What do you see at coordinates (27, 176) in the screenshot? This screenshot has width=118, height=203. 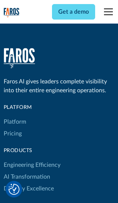 I see `a: AI Transformation` at bounding box center [27, 176].